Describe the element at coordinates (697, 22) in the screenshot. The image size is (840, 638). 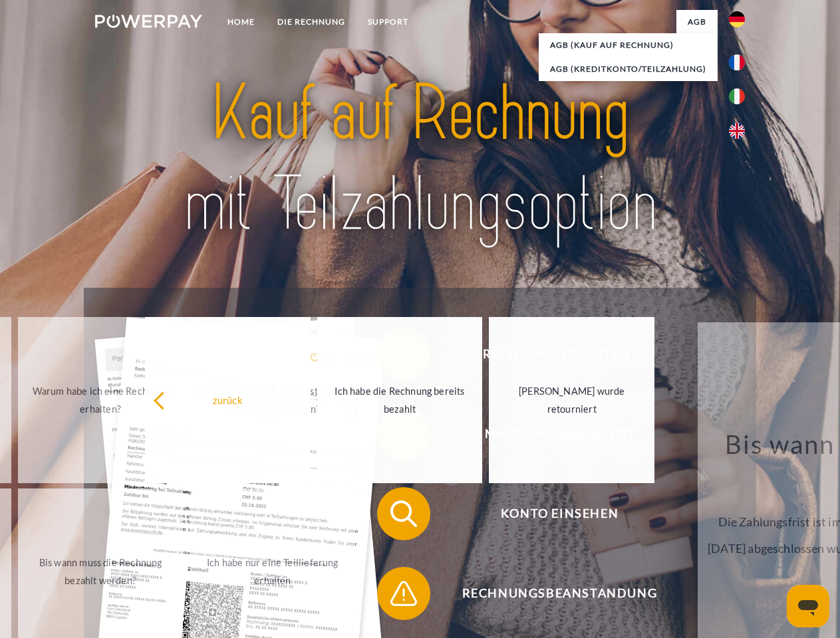
I see `a: agb` at that location.